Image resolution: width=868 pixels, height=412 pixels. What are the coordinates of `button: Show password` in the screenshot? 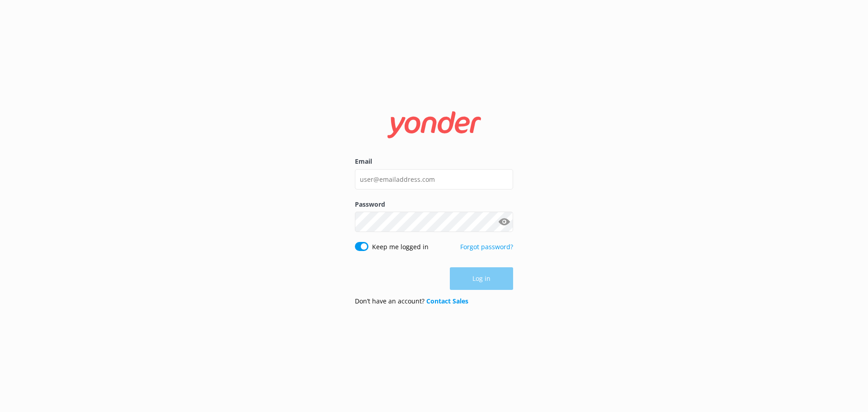 It's located at (504, 222).